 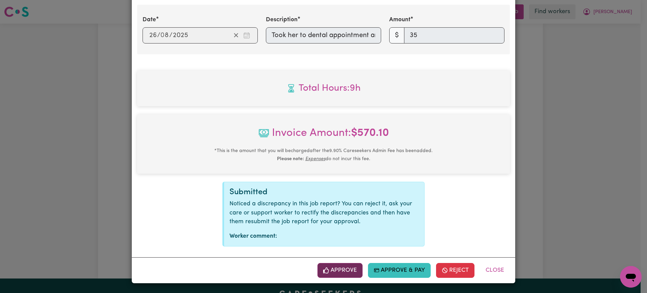 What do you see at coordinates (495, 270) in the screenshot?
I see `button: Close` at bounding box center [495, 270].